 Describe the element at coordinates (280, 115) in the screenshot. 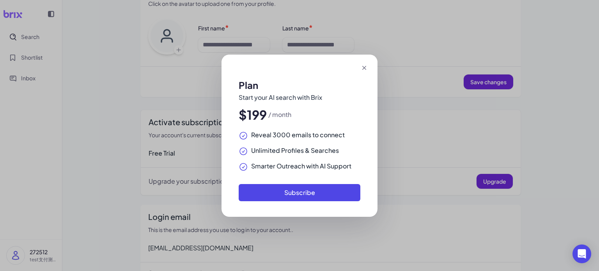

I see `span: / month` at that location.